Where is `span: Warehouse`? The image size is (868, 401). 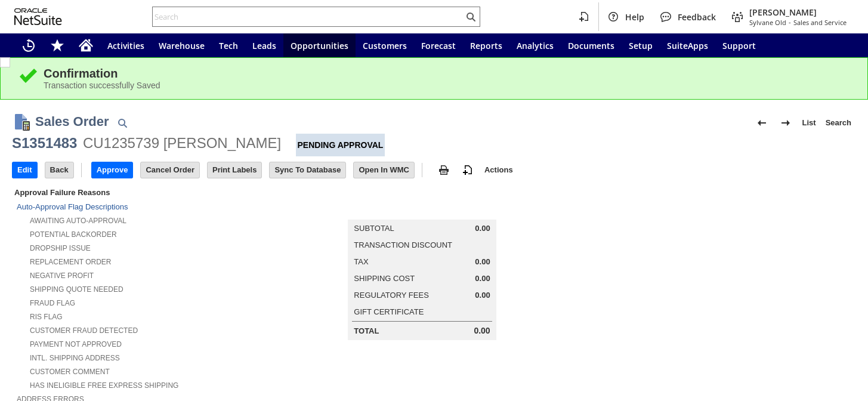
span: Warehouse is located at coordinates (181, 46).